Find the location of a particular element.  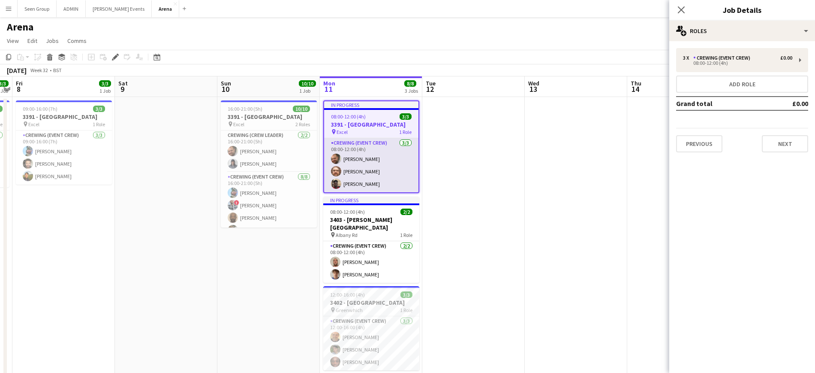

span: Sun is located at coordinates (226, 83).